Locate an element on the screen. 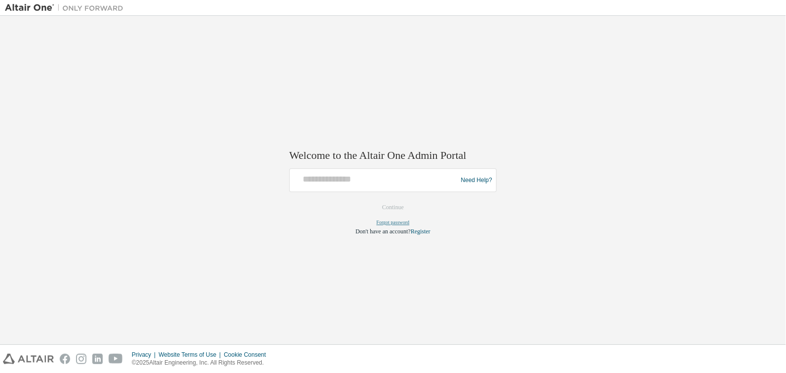  a: Forgot password is located at coordinates (393, 223).